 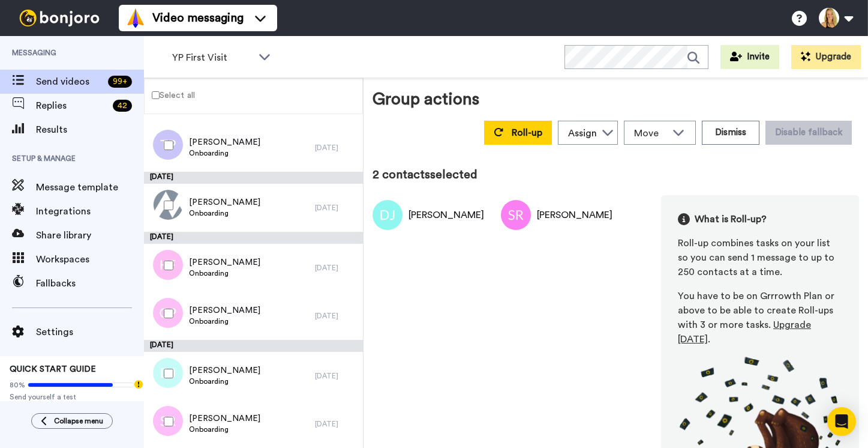 I want to click on img: Image of Darlene Johnson, so click(x=388, y=215).